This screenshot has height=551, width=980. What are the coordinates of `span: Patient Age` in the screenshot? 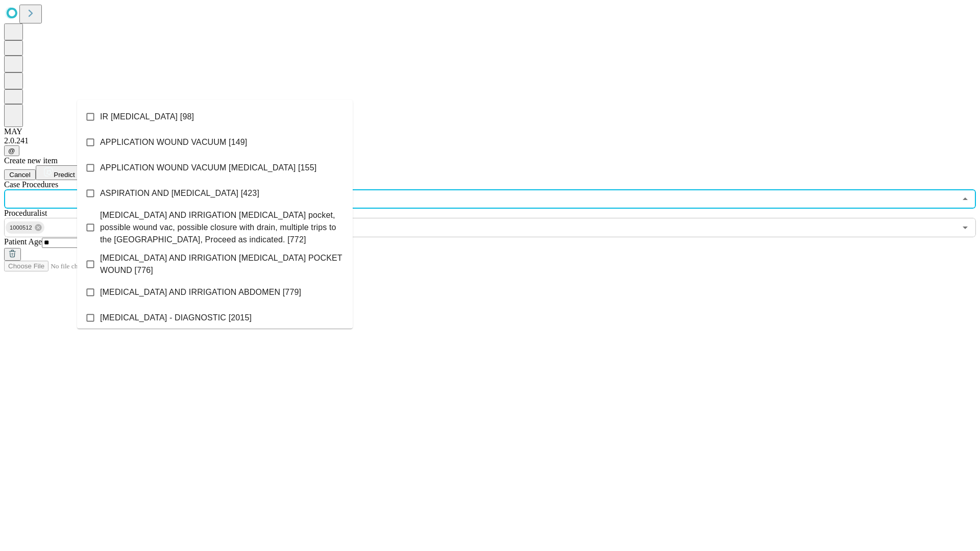 It's located at (23, 241).